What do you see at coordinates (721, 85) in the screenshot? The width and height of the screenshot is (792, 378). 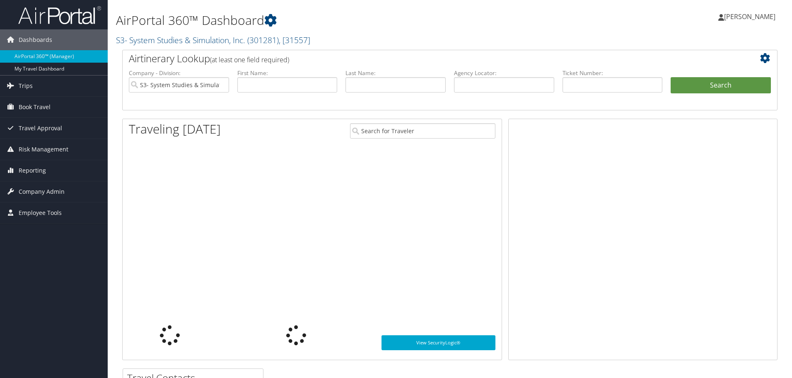 I see `button: Search` at bounding box center [721, 85].